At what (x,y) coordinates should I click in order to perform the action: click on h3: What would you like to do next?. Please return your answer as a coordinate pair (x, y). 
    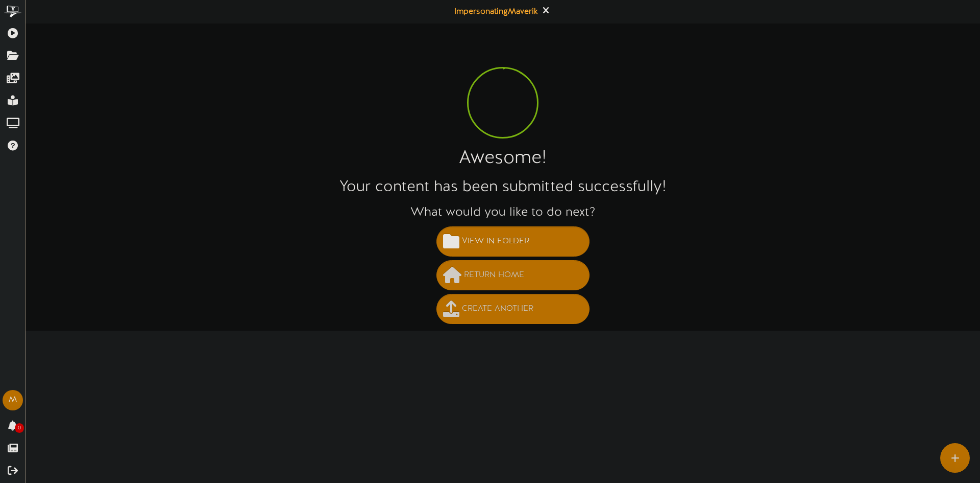
    Looking at the image, I should click on (503, 213).